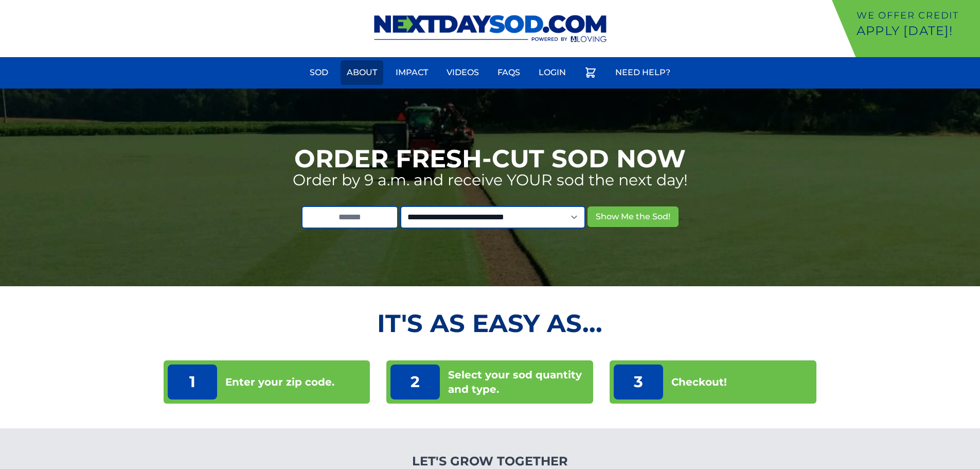  Describe the element at coordinates (490, 159) in the screenshot. I see `h1: Order Fresh-Cut Sod Now` at that location.